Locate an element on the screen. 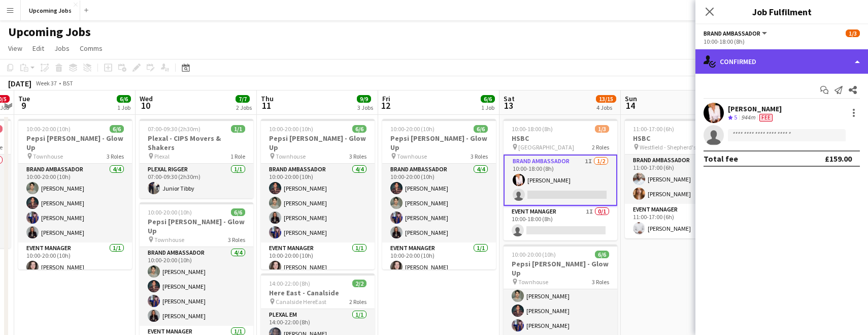 The height and width of the screenshot is (335, 868). div: 07:00-09:30 (2h30m)1/1Plexal - CIPS Movers & Shakers Plexal1 RolePlexal Rigger1/107:00-09:30 (2h3... is located at coordinates (196, 158).